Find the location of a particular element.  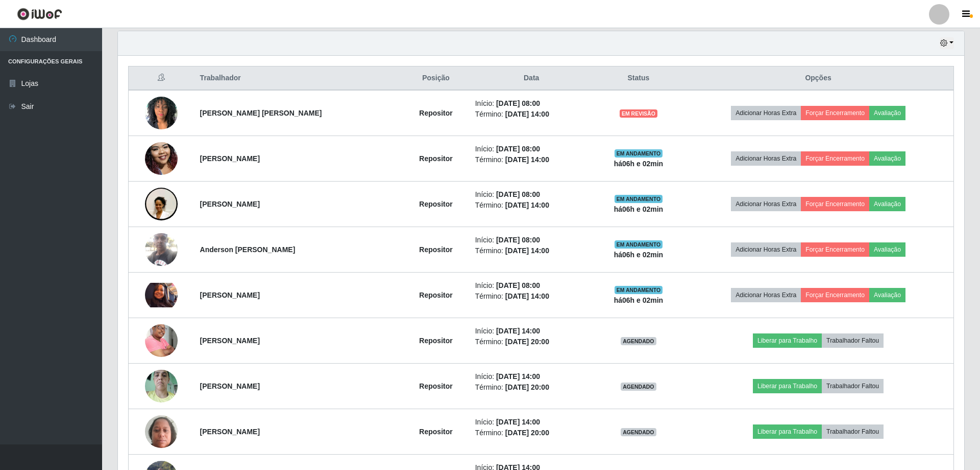

span: EM REVISÃO is located at coordinates (639, 113).